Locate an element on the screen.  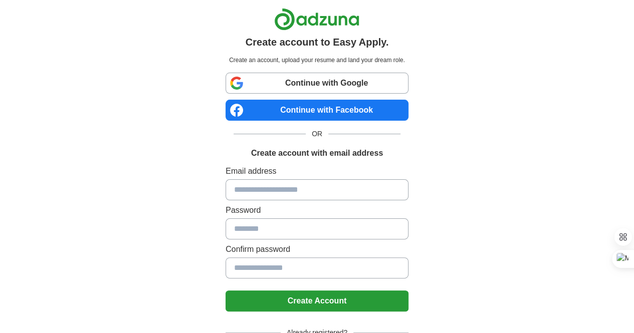
img: Adzuna logo is located at coordinates (317, 19).